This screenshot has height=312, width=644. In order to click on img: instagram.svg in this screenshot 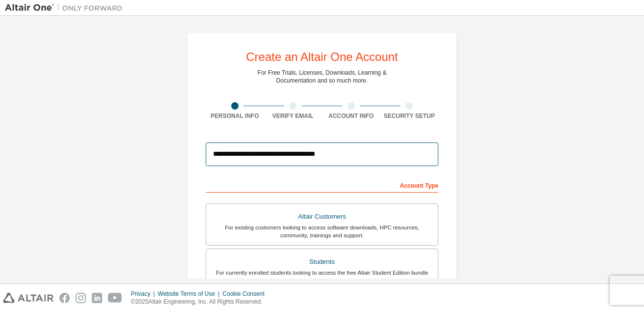, I will do `click(80, 297)`.